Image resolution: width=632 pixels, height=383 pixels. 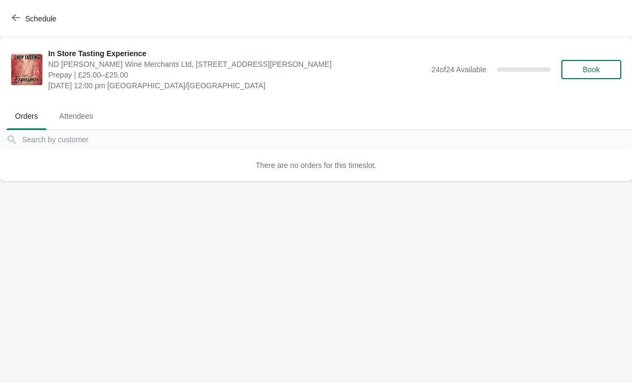 What do you see at coordinates (458, 70) in the screenshot?
I see `span: 24 of 24 Available` at bounding box center [458, 70].